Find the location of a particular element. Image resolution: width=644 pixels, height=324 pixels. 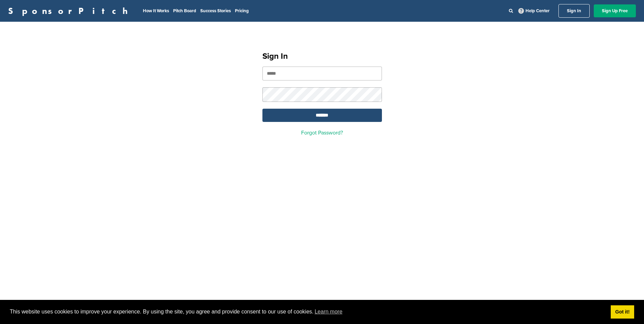

a: Success Stories is located at coordinates (216, 11).